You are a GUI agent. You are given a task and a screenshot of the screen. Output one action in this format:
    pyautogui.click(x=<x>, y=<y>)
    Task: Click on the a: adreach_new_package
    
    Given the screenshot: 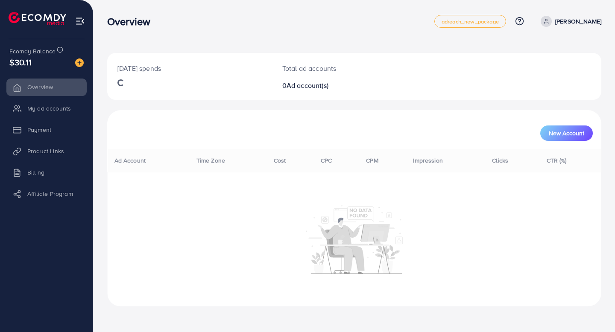 What is the action you would take?
    pyautogui.click(x=470, y=21)
    